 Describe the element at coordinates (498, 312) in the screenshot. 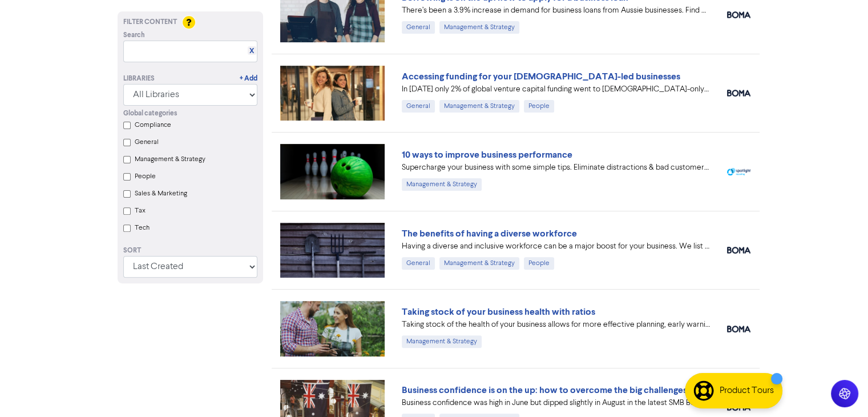

I see `a: Taking stock of your business health with ratios` at that location.